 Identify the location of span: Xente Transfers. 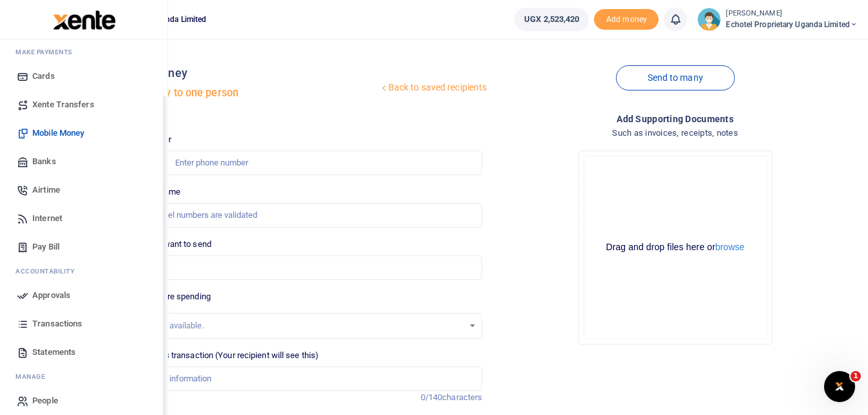
(64, 104).